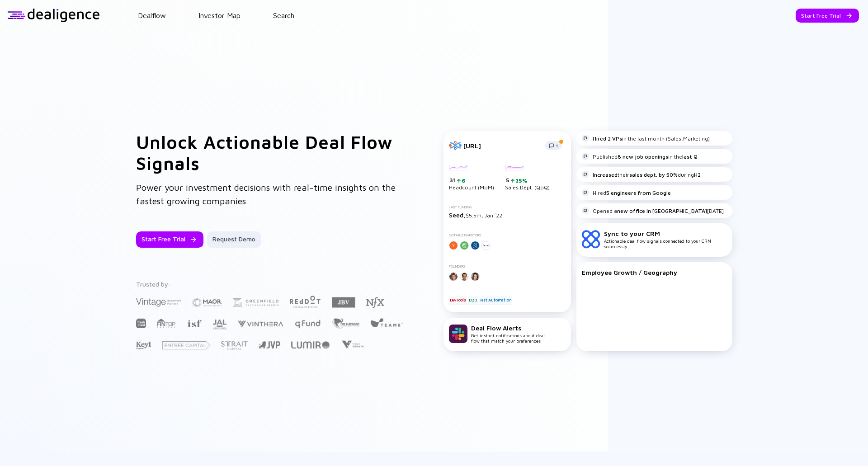 The width and height of the screenshot is (868, 466). I want to click on div: Last Funding, so click(507, 207).